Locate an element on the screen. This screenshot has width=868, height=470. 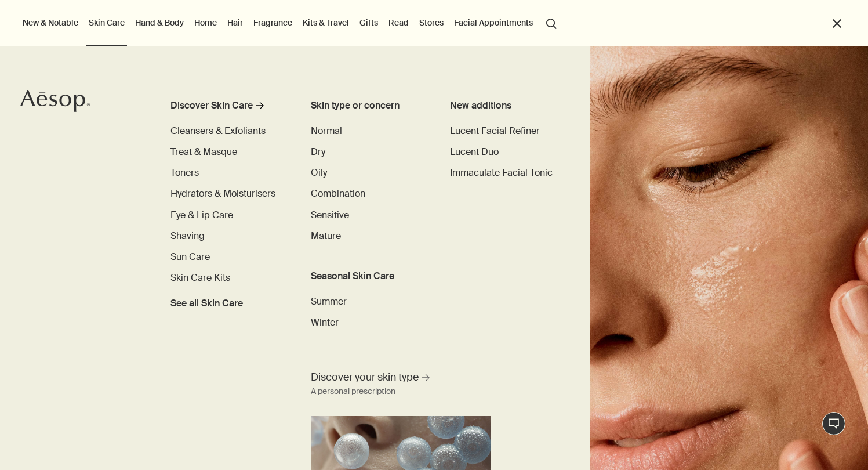
a: Gifts is located at coordinates (369, 22).